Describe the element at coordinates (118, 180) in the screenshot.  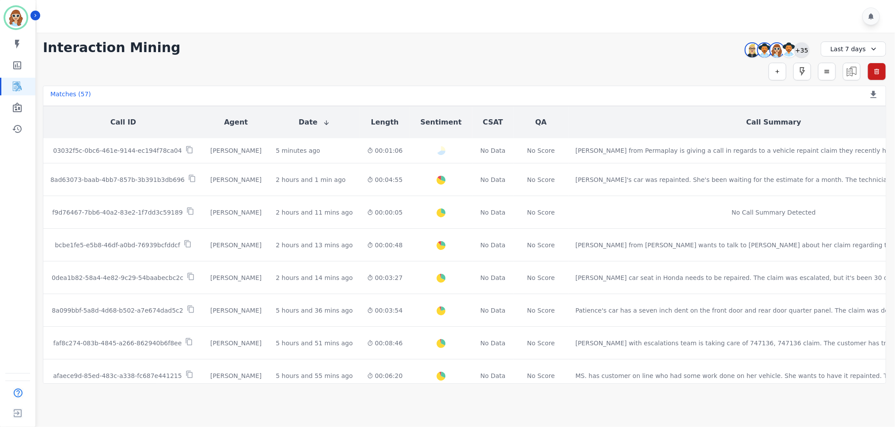
I see `p: 8ad63073-baab-4bb7-857b-3b391b3db696` at that location.